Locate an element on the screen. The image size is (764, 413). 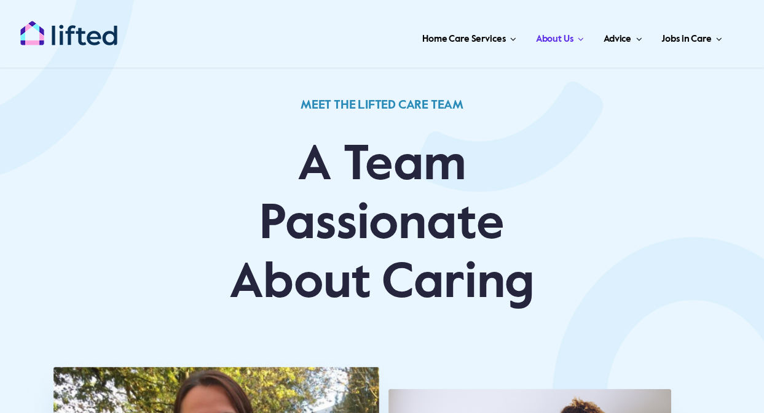
a: Advice is located at coordinates (622, 37).